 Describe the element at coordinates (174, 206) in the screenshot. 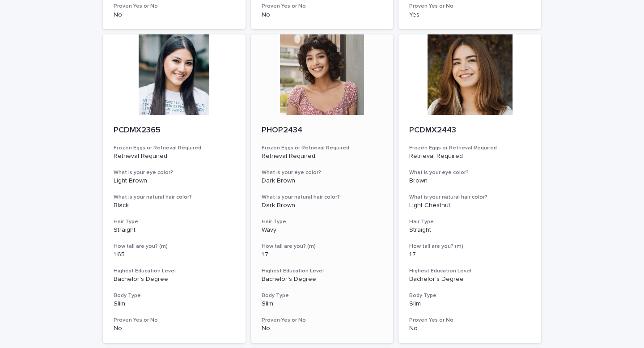

I see `p: Black` at that location.